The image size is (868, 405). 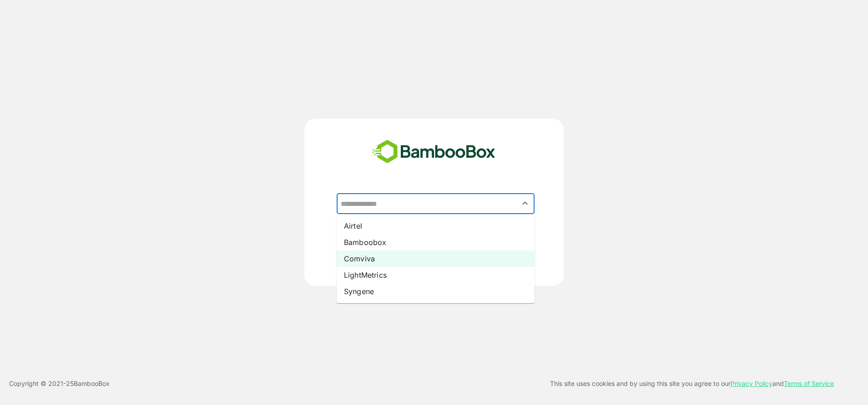 What do you see at coordinates (435, 226) in the screenshot?
I see `li: Airtel` at bounding box center [435, 226].